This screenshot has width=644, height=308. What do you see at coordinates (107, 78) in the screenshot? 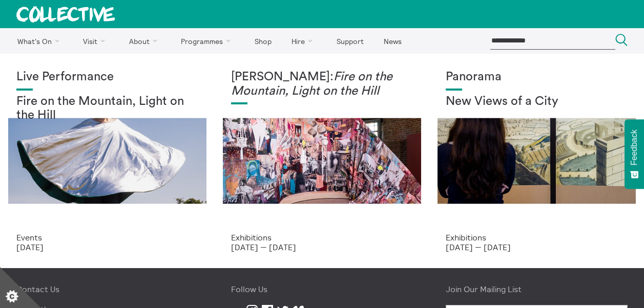
I see `h1: Live Performance` at bounding box center [107, 78].